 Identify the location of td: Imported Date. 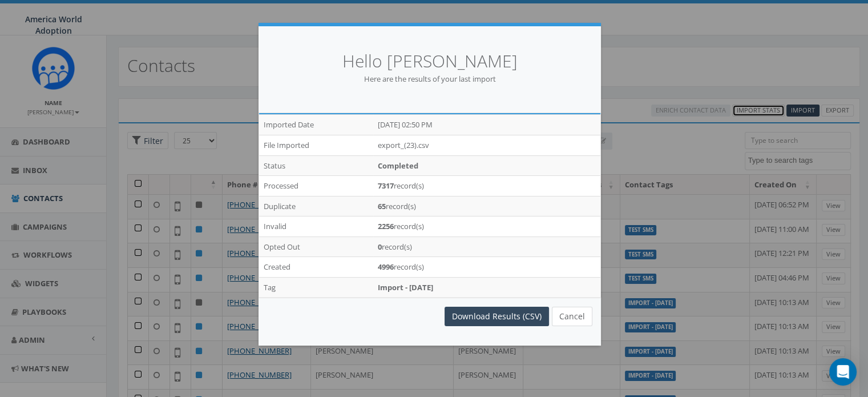
(316, 125).